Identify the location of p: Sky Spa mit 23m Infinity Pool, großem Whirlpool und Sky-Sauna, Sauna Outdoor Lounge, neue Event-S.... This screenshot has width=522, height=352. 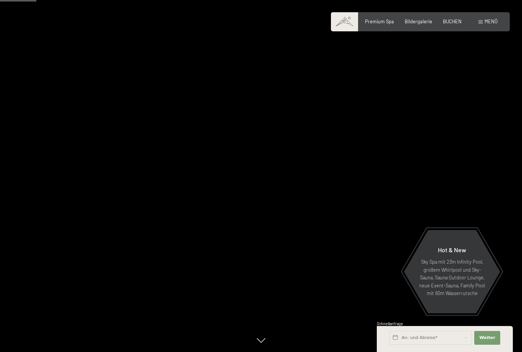
(452, 277).